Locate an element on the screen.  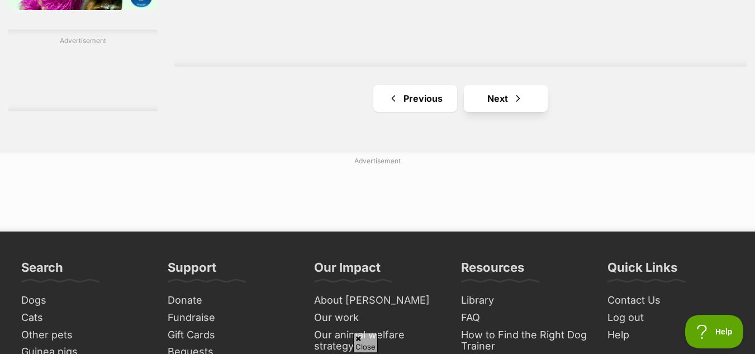
a: Library is located at coordinates (524, 300).